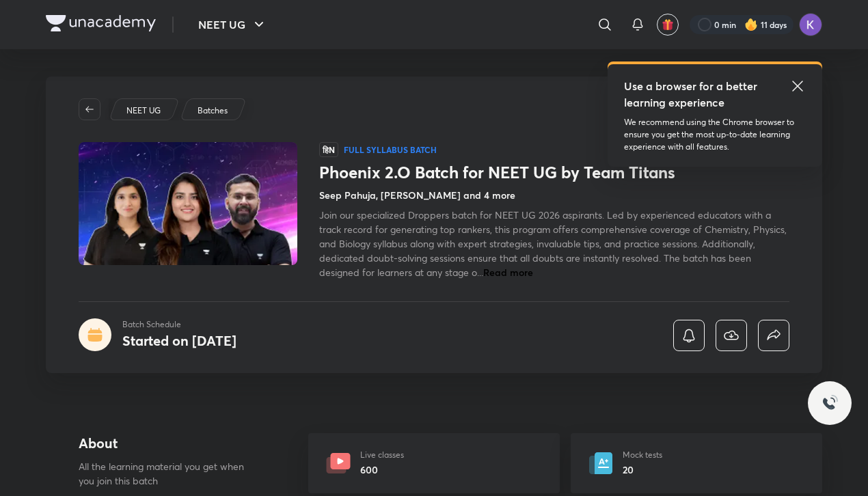 The width and height of the screenshot is (868, 496). I want to click on img: streak, so click(751, 24).